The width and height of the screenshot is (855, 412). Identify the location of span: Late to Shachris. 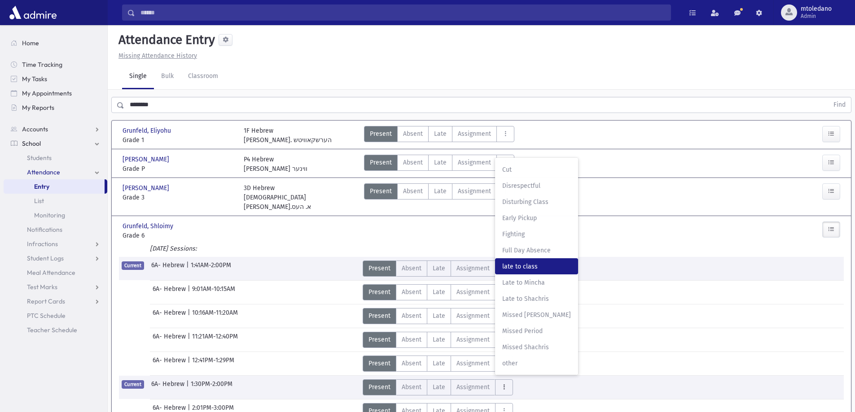
(536, 299).